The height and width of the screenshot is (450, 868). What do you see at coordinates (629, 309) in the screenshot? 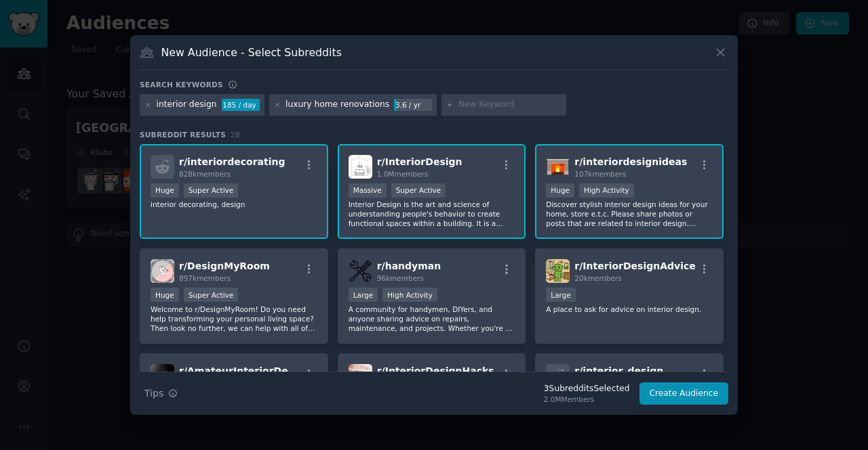
I see `p: A place to ask for advice on interior design.` at bounding box center [629, 309].